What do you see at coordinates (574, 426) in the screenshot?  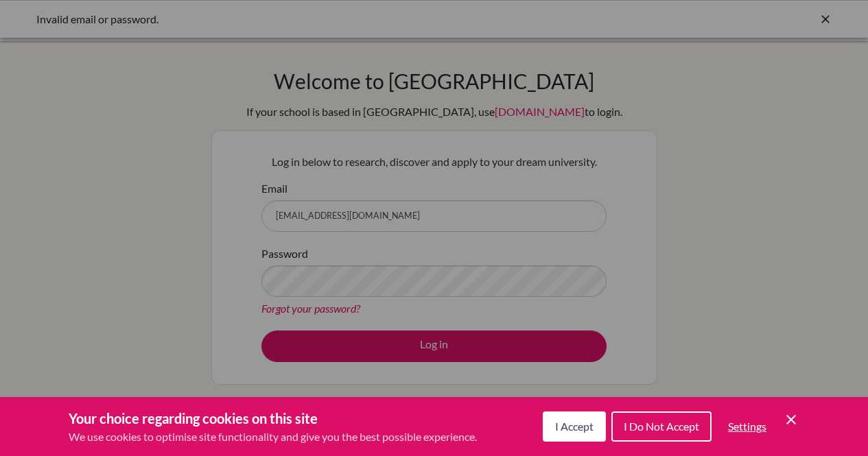 I see `button: I Accept` at bounding box center [574, 426].